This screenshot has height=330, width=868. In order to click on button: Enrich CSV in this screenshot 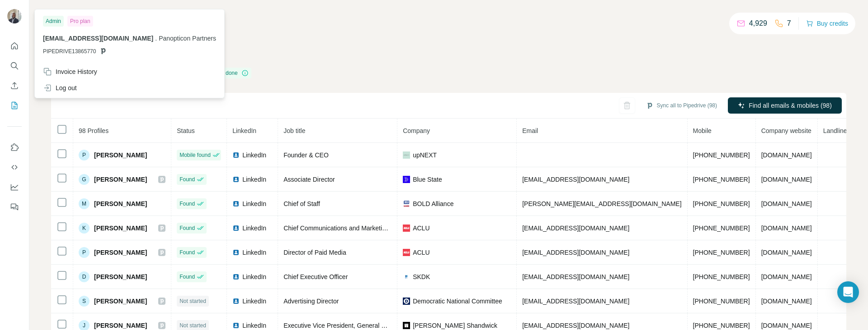, I will do `click(15, 86)`.